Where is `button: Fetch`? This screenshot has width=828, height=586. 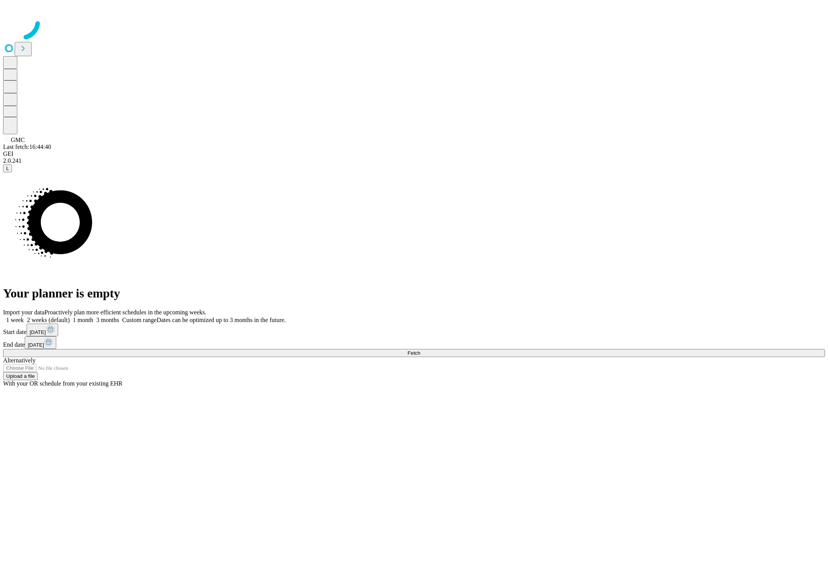
button: Fetch is located at coordinates (414, 353).